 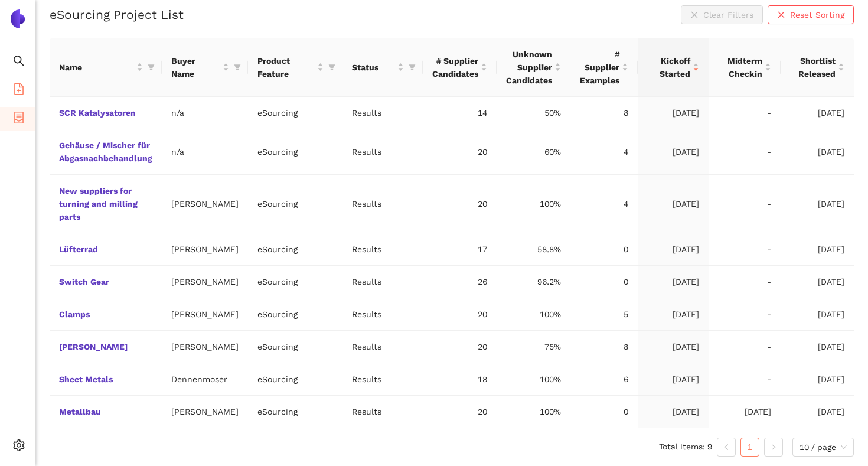 What do you see at coordinates (818, 67) in the screenshot?
I see `th: this column's title is Shortlist Released,this column is sortable` at bounding box center [818, 67].